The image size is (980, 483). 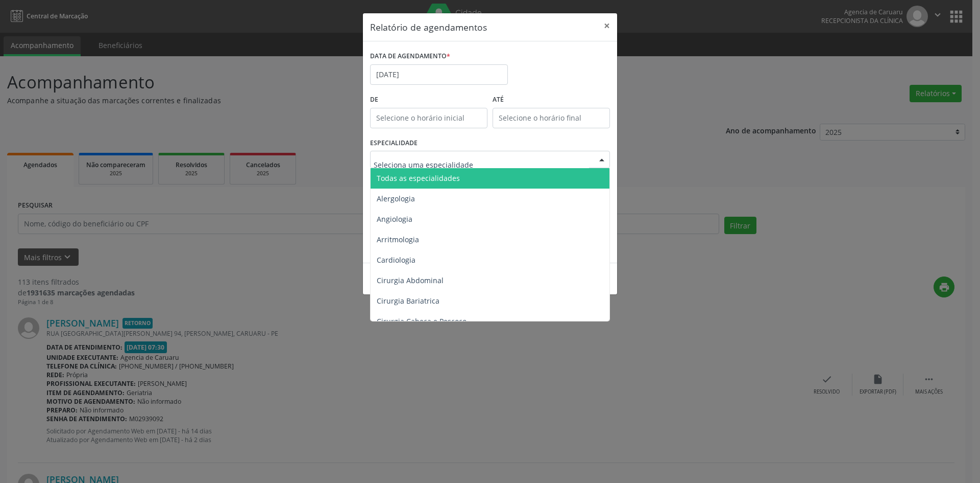 I want to click on input: Seleciona uma especialidade, so click(x=482, y=164).